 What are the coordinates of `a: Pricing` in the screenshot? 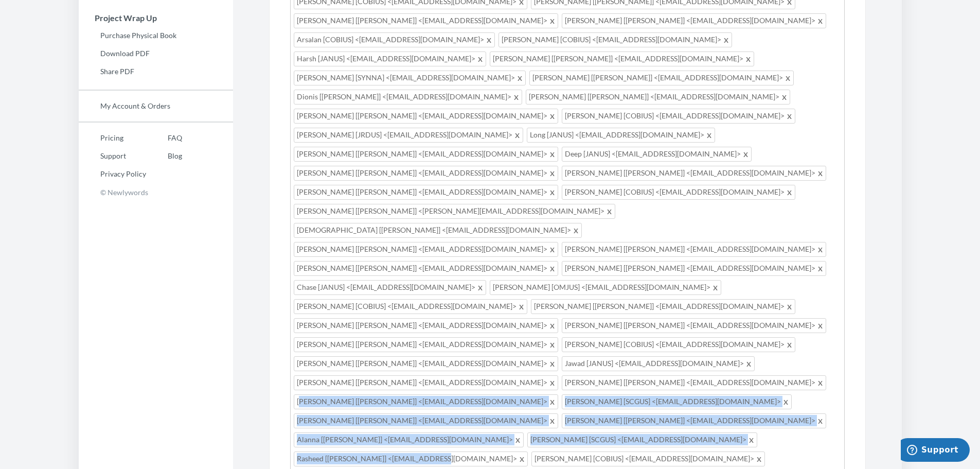 It's located at (112, 138).